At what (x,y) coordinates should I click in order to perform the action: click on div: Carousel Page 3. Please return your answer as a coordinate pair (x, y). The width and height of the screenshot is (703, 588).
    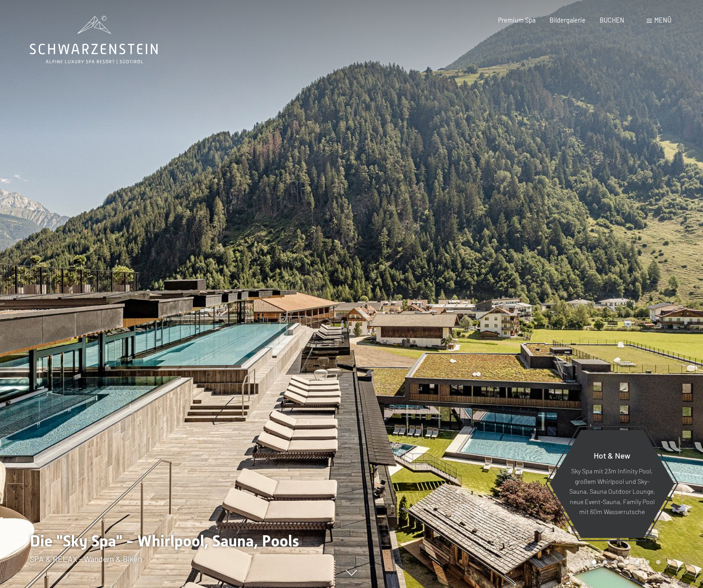
    Looking at the image, I should click on (615, 563).